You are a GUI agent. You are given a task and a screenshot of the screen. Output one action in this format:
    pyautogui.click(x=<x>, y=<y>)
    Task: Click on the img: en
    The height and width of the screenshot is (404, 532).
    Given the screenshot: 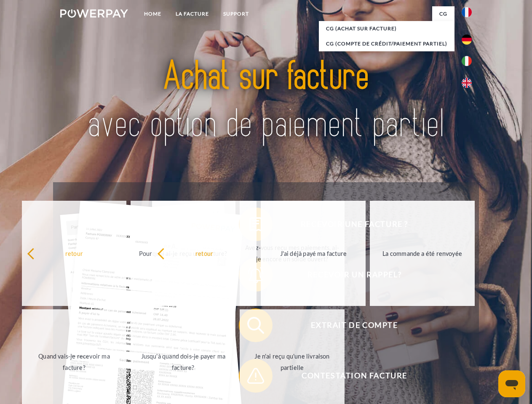 What is the action you would take?
    pyautogui.click(x=467, y=83)
    